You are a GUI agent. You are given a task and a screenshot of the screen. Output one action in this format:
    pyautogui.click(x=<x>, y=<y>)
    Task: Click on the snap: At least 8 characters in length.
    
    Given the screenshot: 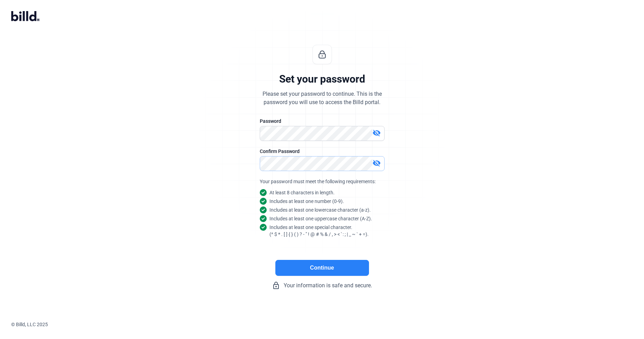 What is the action you would take?
    pyautogui.click(x=302, y=192)
    